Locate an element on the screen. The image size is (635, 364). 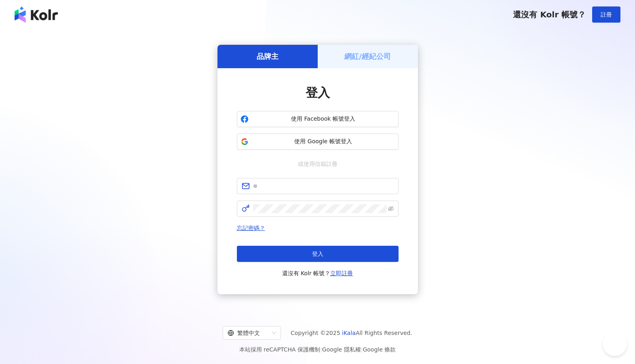
h5: 品牌主 is located at coordinates (268, 56).